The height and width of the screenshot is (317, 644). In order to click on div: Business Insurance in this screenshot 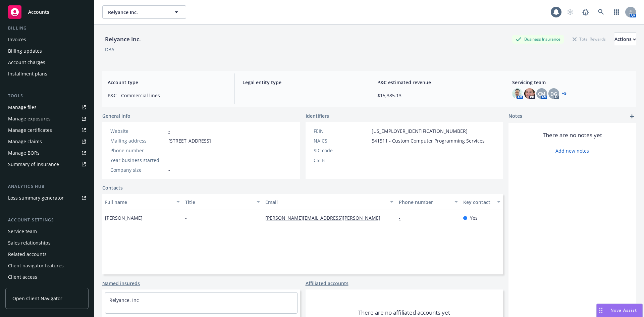, I will do `click(538, 39)`.